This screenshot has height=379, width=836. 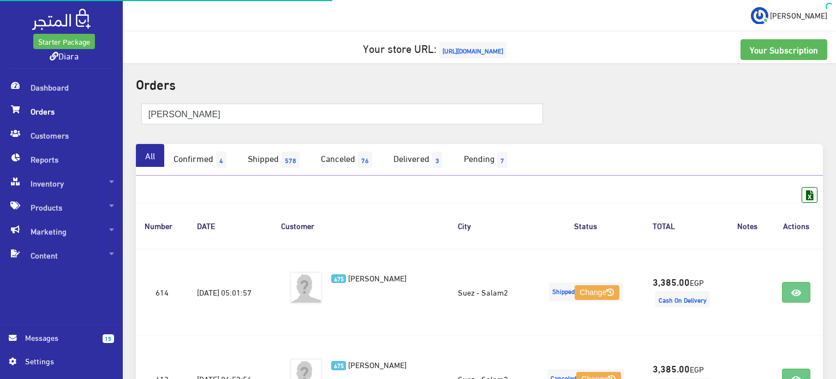 What do you see at coordinates (488, 225) in the screenshot?
I see `th: City` at bounding box center [488, 225].